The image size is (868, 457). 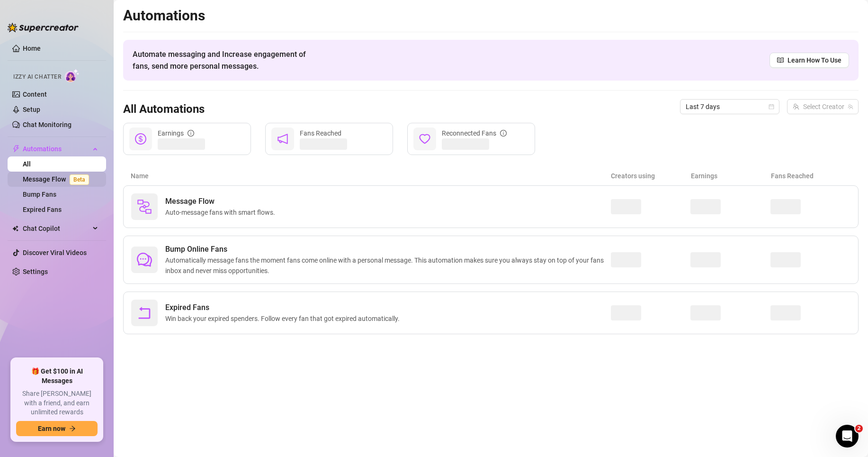 I want to click on article: Fans Reached, so click(x=811, y=176).